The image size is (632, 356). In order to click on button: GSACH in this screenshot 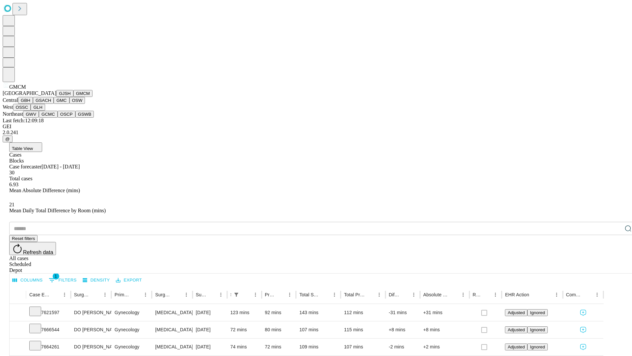, I will do `click(43, 100)`.